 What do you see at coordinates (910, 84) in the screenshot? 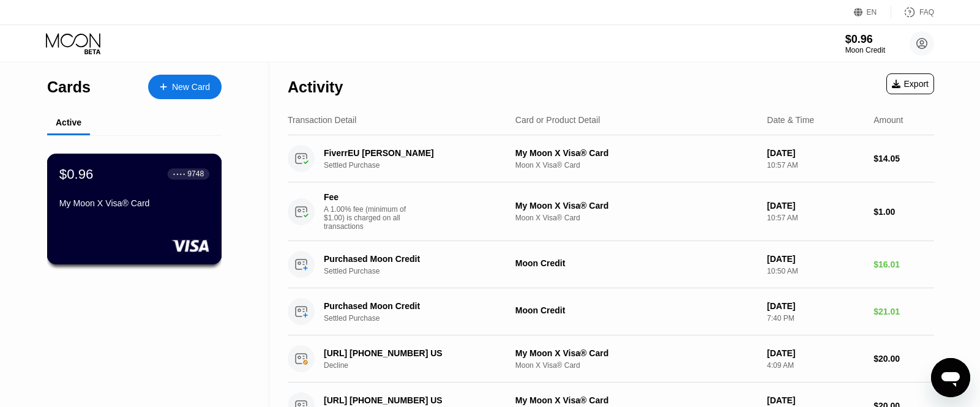
I see `div: Export` at bounding box center [910, 84].